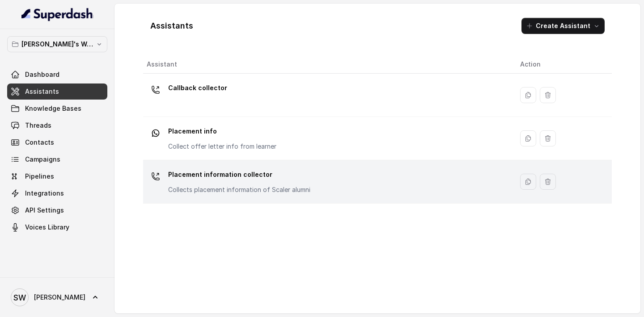 Image resolution: width=644 pixels, height=317 pixels. Describe the element at coordinates (42, 75) in the screenshot. I see `span: Dashboard` at that location.